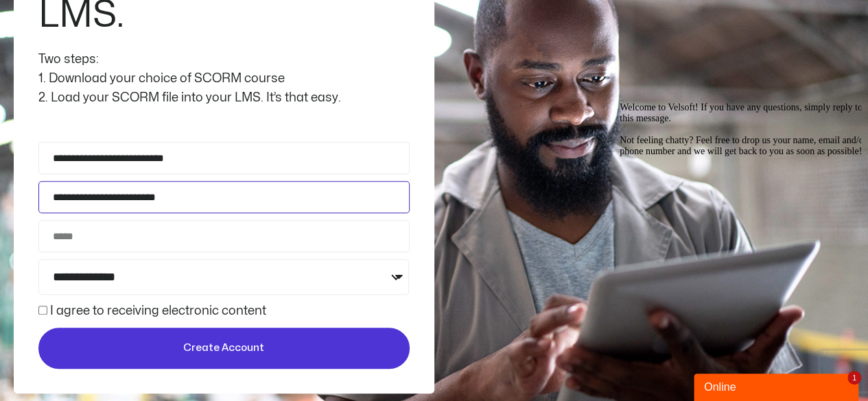 This screenshot has width=868, height=401. I want to click on div: 1. Download your choice of SCORM course, so click(223, 79).